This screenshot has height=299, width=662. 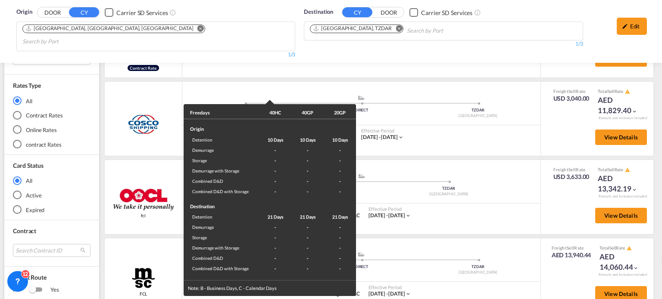 What do you see at coordinates (221, 204) in the screenshot?
I see `td: Destination` at bounding box center [221, 204].